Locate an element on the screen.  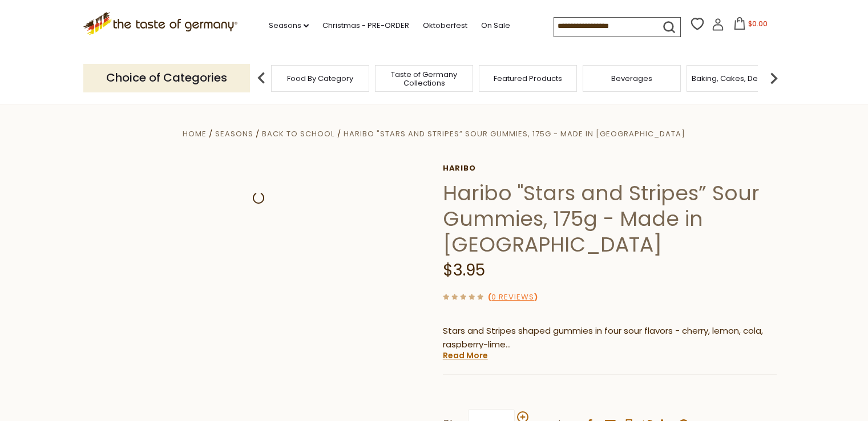
span: Back to School is located at coordinates (298, 134).